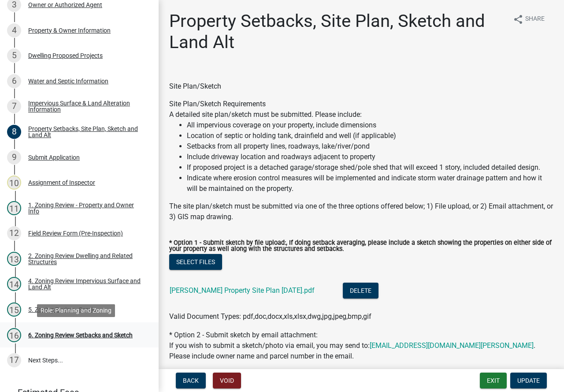 This screenshot has width=564, height=392. What do you see at coordinates (529, 19) in the screenshot?
I see `button: shareShare` at bounding box center [529, 19].